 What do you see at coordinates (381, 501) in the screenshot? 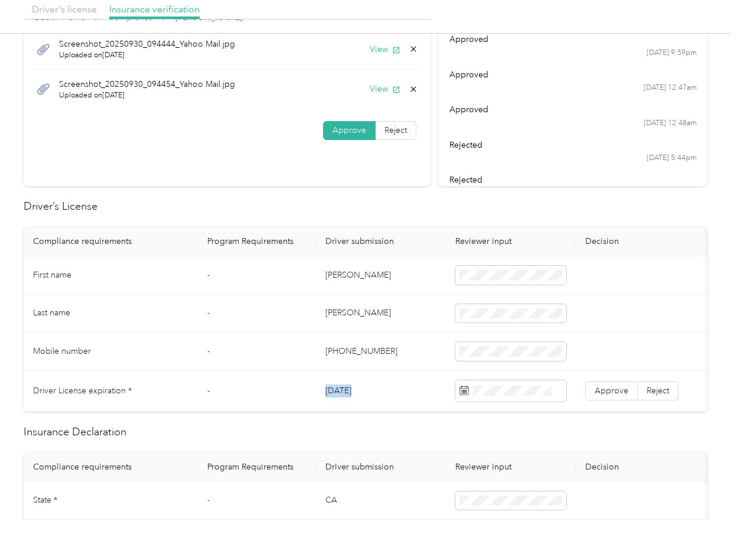
I see `td: CA` at bounding box center [381, 501].